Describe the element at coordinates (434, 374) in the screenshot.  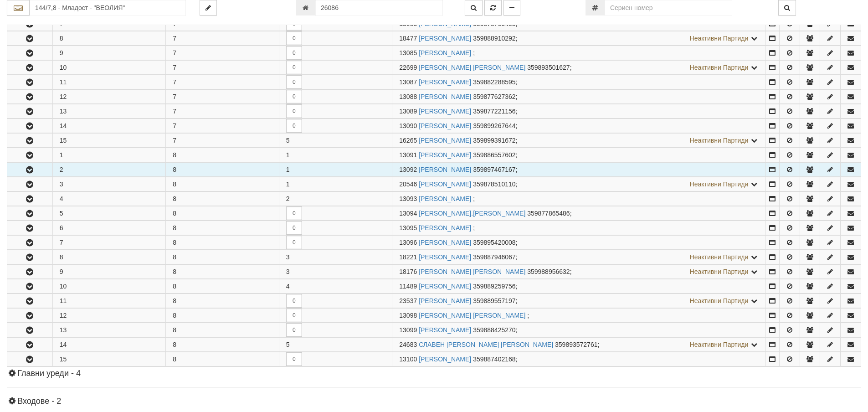
I see `h4: Главни уреди - 4` at that location.